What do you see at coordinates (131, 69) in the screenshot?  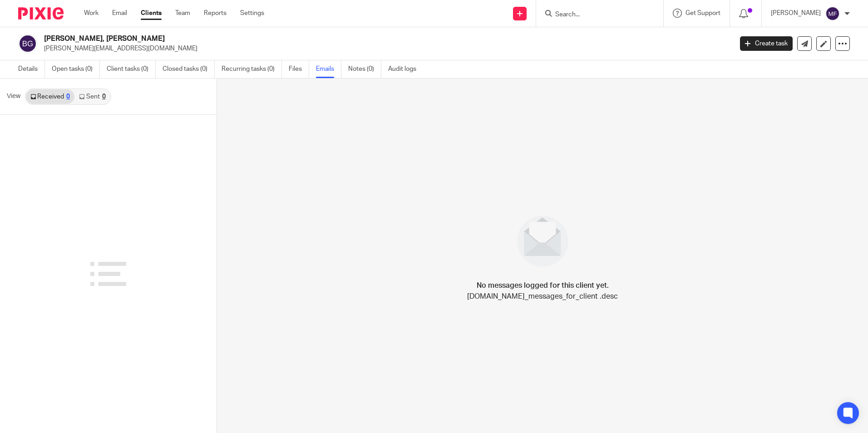 I see `a: Client tasks (0)` at bounding box center [131, 69].